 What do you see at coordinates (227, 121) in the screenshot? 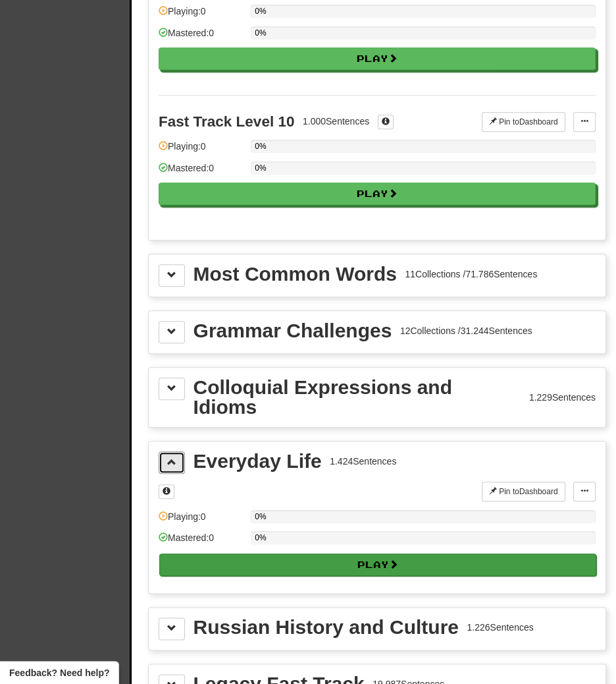
I see `div: Fast Track Level 10` at bounding box center [227, 121].